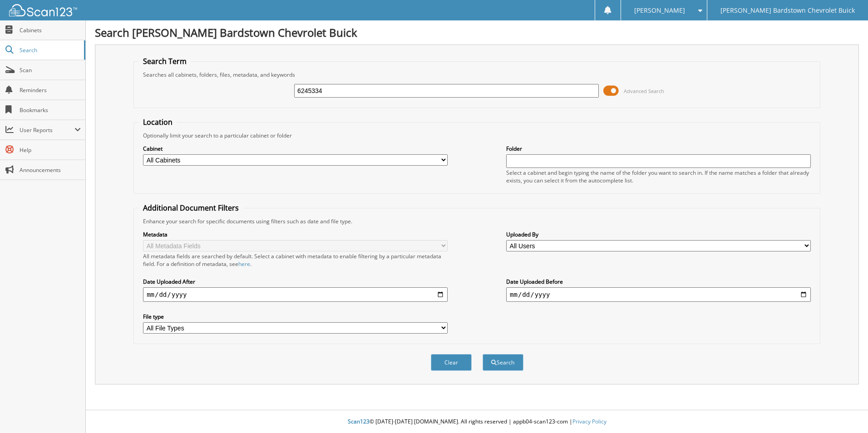 This screenshot has height=433, width=868. I want to click on button: Search, so click(503, 362).